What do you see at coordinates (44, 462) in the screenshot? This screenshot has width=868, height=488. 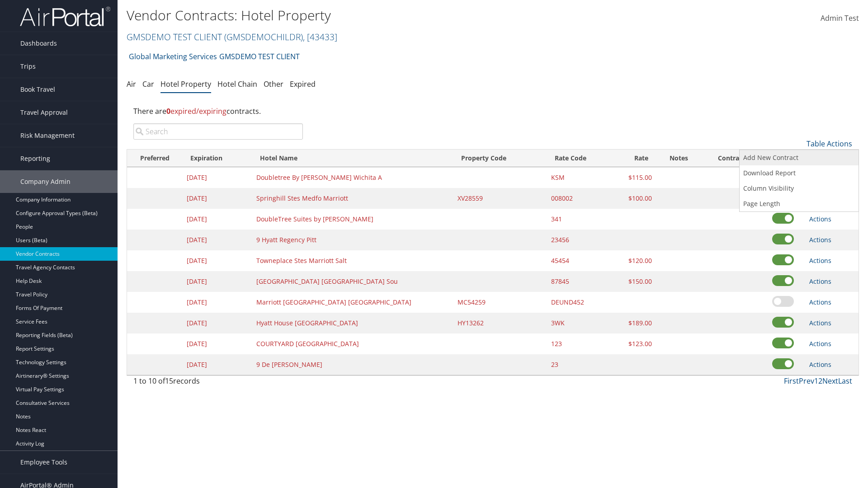 I see `span: Employee Tools` at bounding box center [44, 462].